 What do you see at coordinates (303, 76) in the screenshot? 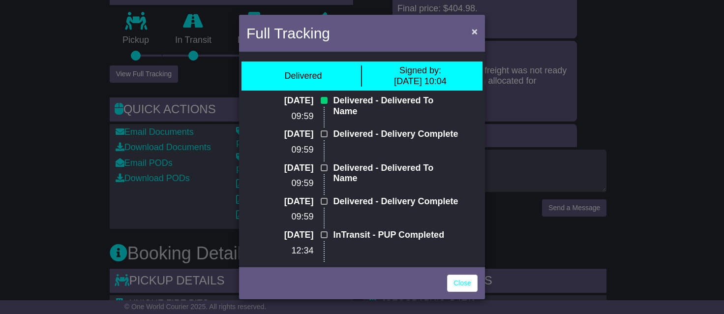
I see `div: Delivered` at bounding box center [303, 76].